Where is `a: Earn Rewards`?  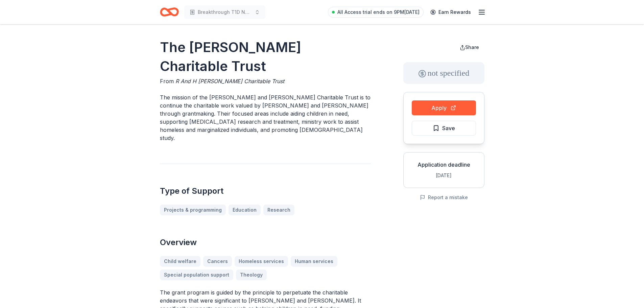
a: Earn Rewards is located at coordinates (451, 12).